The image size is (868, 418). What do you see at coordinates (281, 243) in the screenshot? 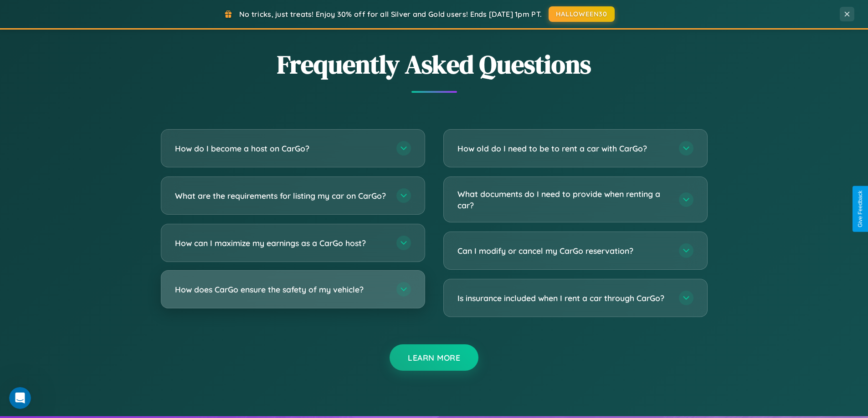
I see `h3: How can I maximize my earnings as a CarGo host?` at bounding box center [281, 243].